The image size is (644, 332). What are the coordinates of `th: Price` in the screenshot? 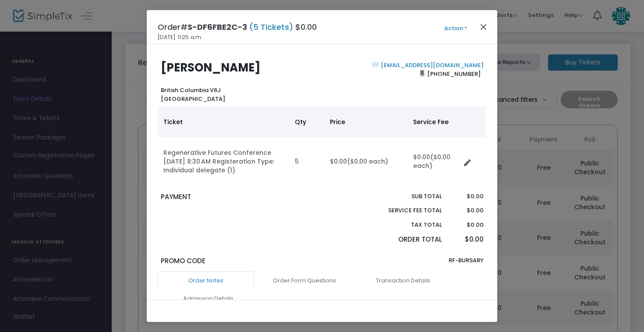 It's located at (366, 122).